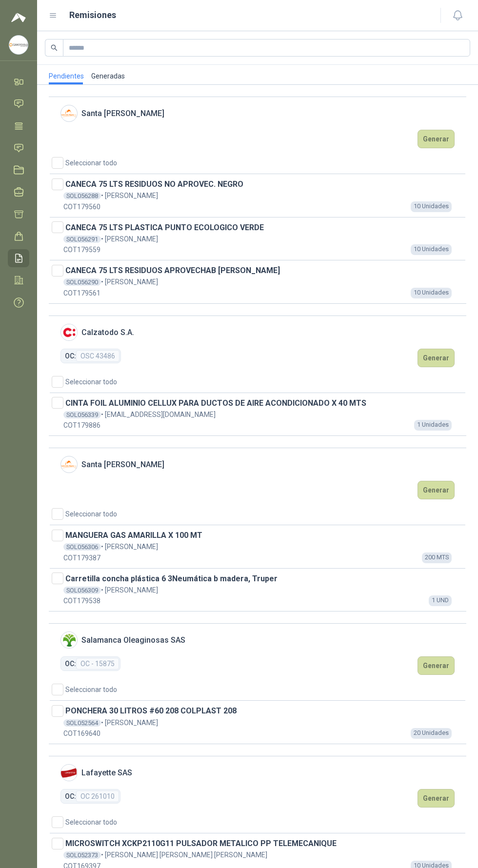 Image resolution: width=478 pixels, height=868 pixels. Describe the element at coordinates (82, 733) in the screenshot. I see `span: COT169640` at that location.